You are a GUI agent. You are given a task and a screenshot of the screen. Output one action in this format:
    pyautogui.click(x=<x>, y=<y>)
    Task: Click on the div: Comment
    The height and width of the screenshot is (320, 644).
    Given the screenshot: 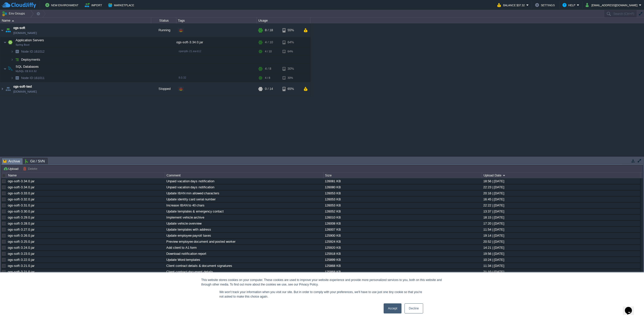 What is the action you would take?
    pyautogui.click(x=245, y=175)
    